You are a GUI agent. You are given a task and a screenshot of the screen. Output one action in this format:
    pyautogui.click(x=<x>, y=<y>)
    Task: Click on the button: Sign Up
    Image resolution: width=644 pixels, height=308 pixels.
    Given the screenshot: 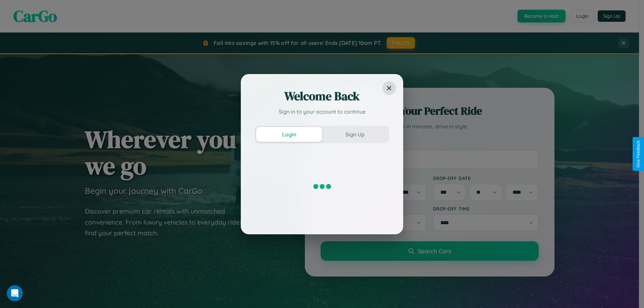 What is the action you would take?
    pyautogui.click(x=355, y=134)
    